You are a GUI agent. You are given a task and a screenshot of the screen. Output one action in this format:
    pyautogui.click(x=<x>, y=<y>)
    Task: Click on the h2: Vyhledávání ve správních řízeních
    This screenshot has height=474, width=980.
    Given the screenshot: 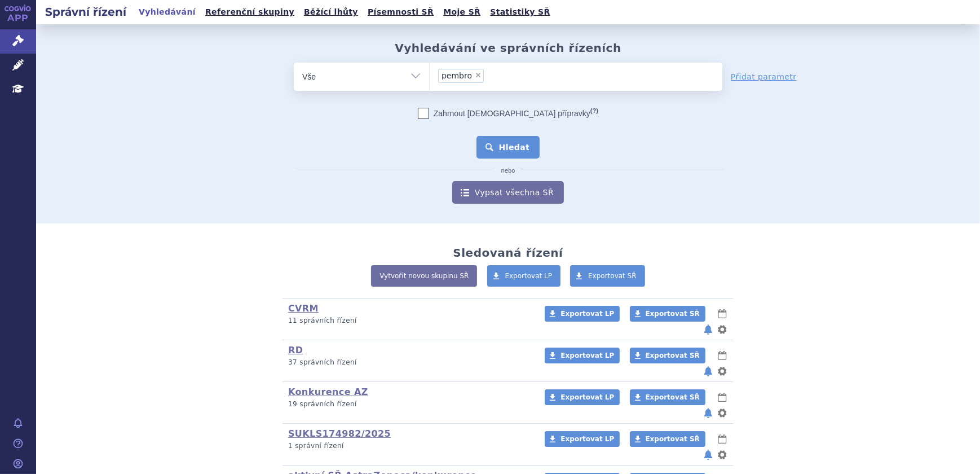 What is the action you would take?
    pyautogui.click(x=508, y=48)
    